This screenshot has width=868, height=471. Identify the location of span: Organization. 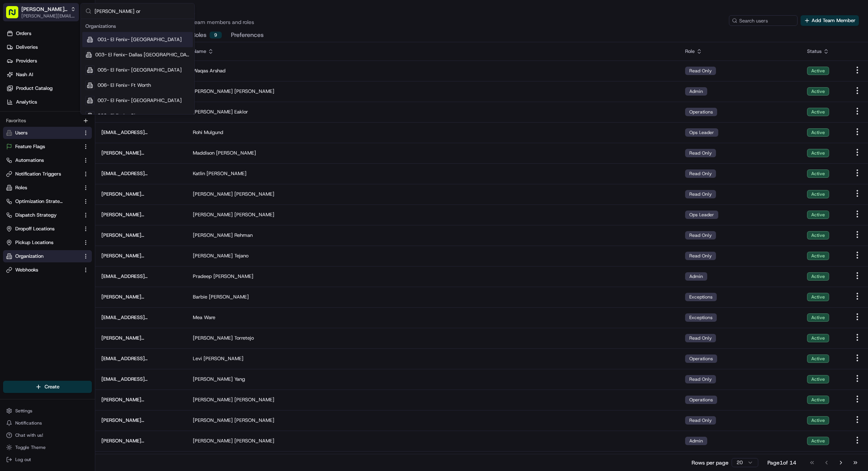
(30, 256).